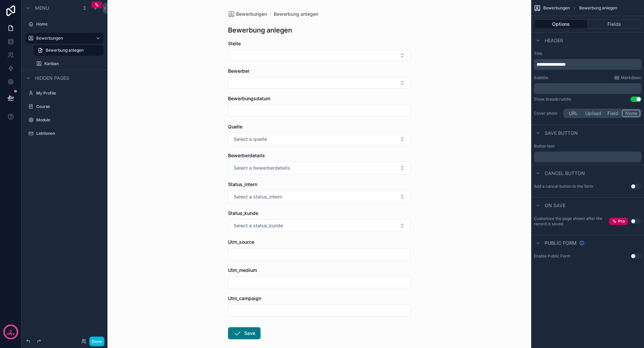 This screenshot has width=644, height=348. I want to click on span: Stelle, so click(234, 43).